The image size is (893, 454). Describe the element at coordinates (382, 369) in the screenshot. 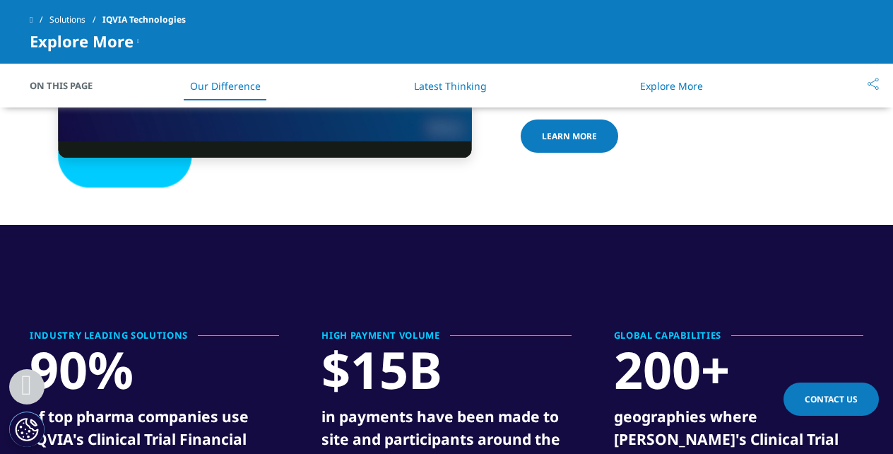

I see `div: $15B` at that location.